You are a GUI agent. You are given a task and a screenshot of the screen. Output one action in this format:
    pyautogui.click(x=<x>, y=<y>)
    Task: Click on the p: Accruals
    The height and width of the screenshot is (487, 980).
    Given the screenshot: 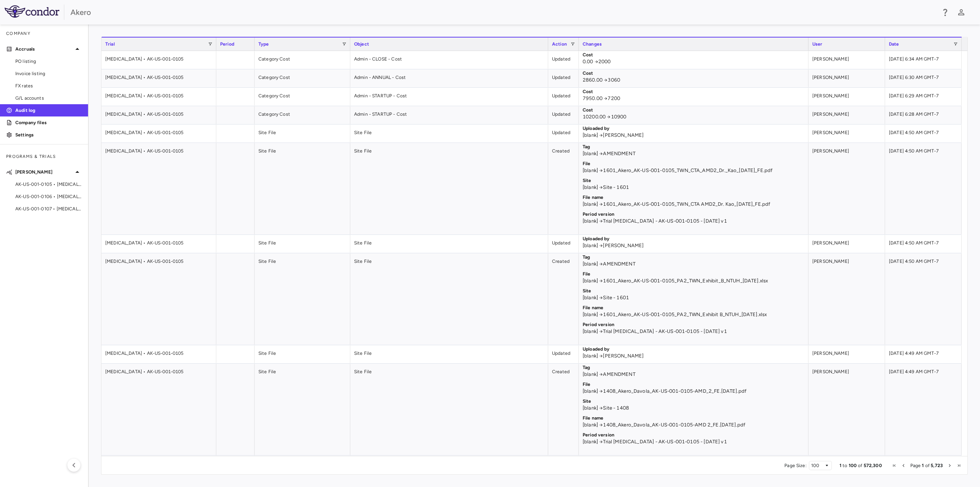 What is the action you would take?
    pyautogui.click(x=44, y=49)
    